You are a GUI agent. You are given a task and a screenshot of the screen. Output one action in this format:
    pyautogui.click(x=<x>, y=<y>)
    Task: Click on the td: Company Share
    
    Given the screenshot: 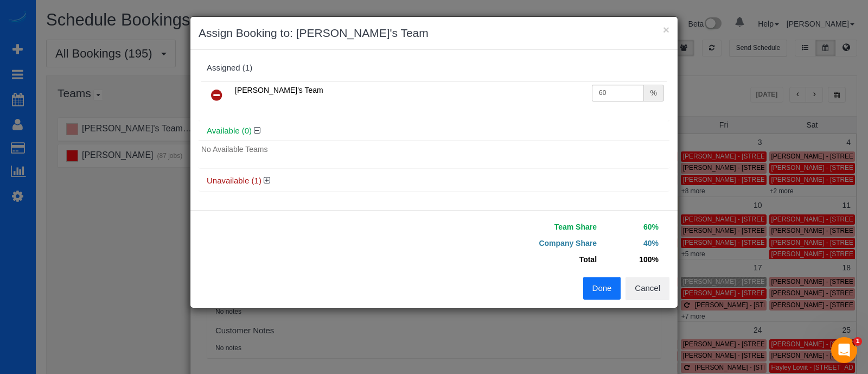 What is the action you would take?
    pyautogui.click(x=521, y=243)
    